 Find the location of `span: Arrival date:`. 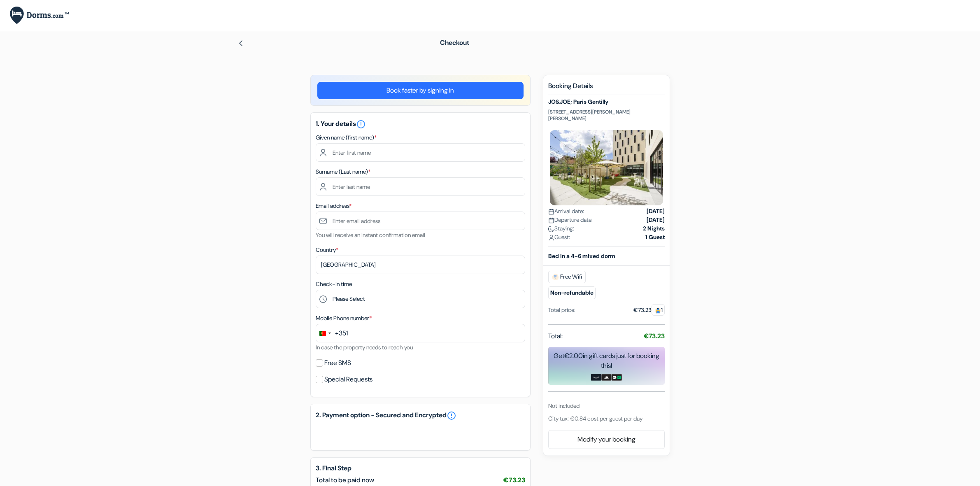

span: Arrival date: is located at coordinates (566, 211).